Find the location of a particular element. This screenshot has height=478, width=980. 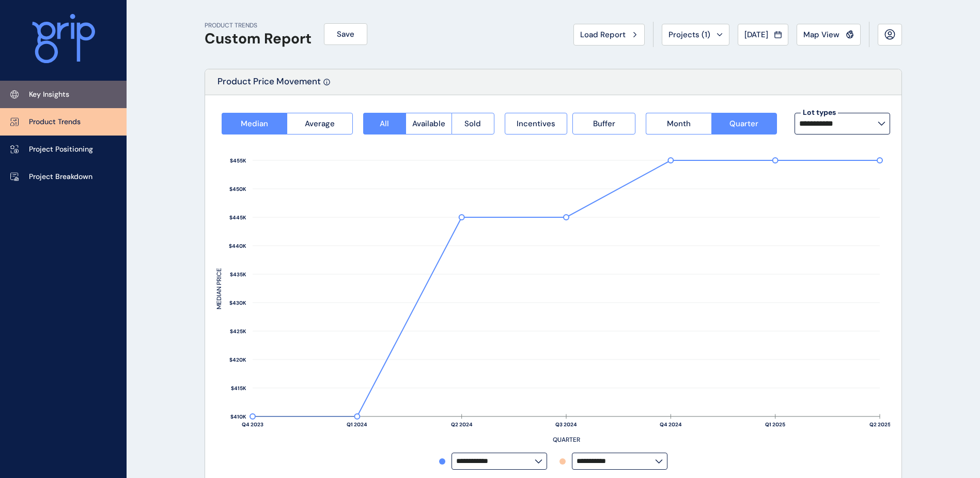

text: Q4 2024 is located at coordinates (671, 424).